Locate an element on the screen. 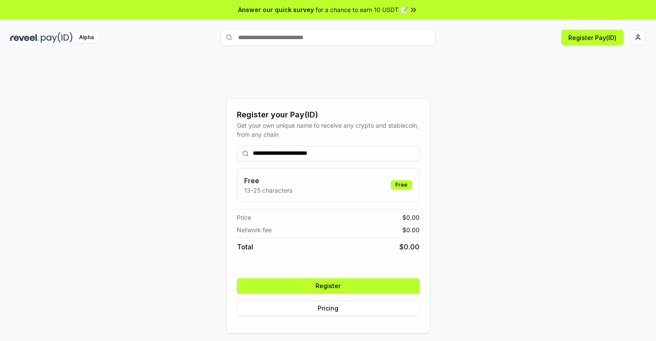 This screenshot has height=341, width=656. span: for a chance to earn 10 USDT 📝 is located at coordinates (361, 9).